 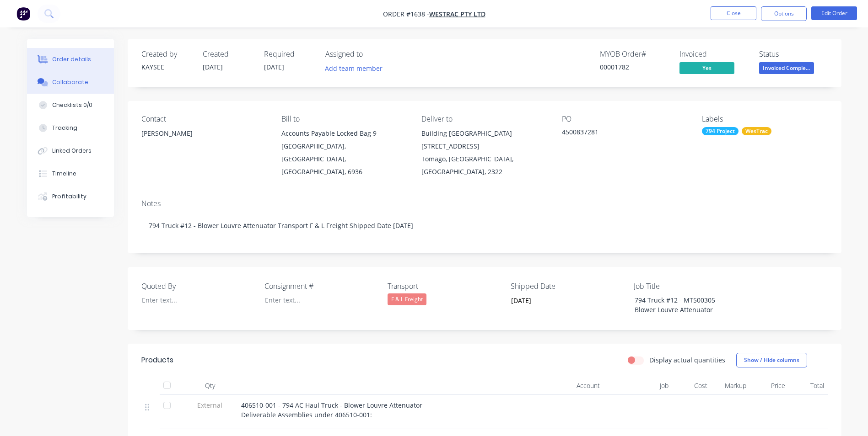 What do you see at coordinates (167, 67) in the screenshot?
I see `div: KAYSEE` at bounding box center [167, 67].